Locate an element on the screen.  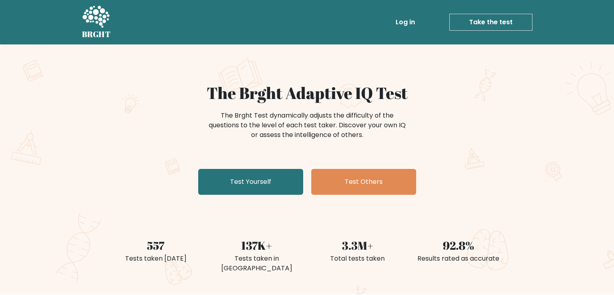
a: Take the test is located at coordinates (491, 22).